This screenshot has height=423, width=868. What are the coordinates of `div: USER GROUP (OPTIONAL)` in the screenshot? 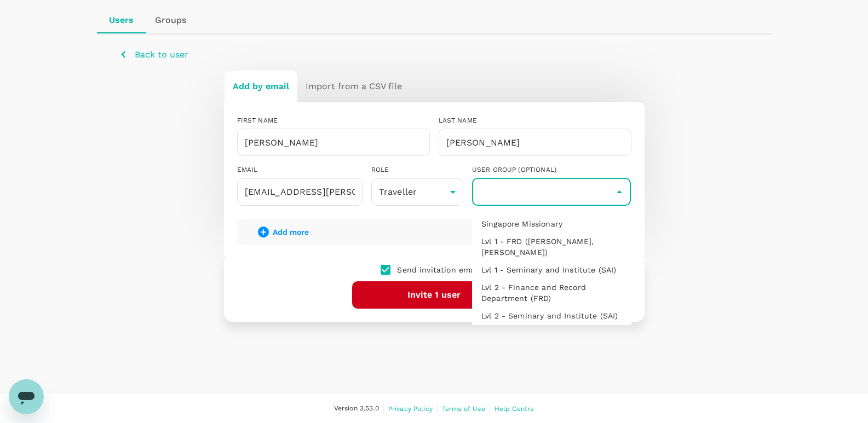 It's located at (551, 170).